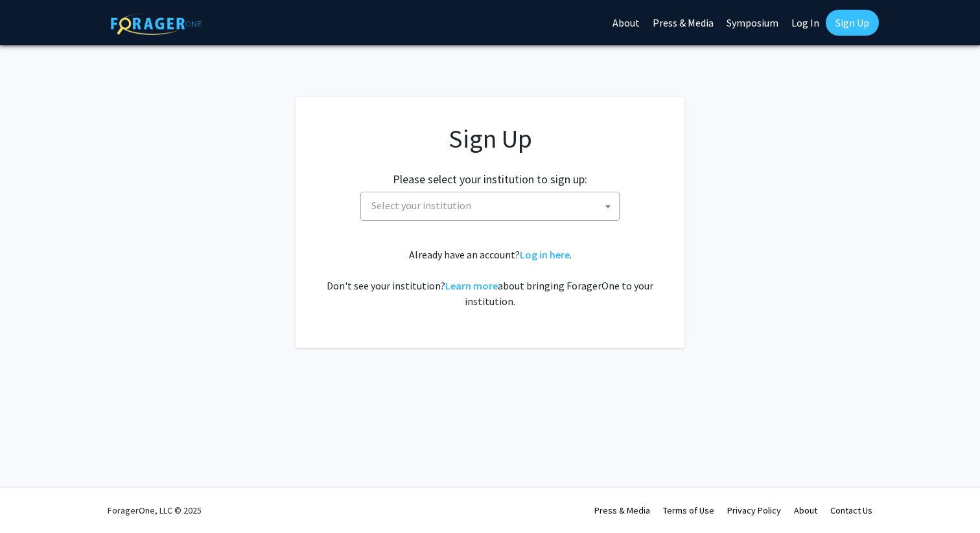 The width and height of the screenshot is (980, 533). Describe the element at coordinates (490, 139) in the screenshot. I see `h1: Sign Up` at that location.